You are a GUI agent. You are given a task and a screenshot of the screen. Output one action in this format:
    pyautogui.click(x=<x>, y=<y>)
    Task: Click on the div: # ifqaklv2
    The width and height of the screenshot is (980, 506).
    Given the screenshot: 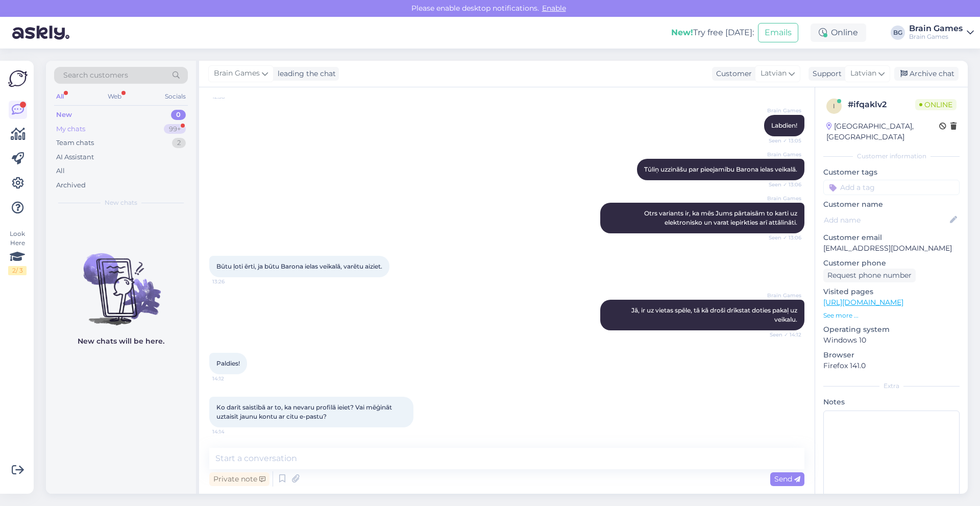 What is the action you would take?
    pyautogui.click(x=881, y=104)
    